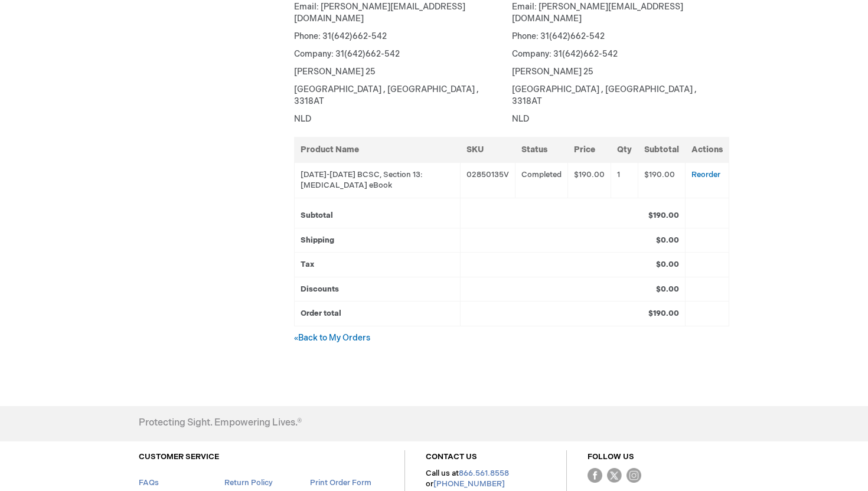 Image resolution: width=868 pixels, height=491 pixels. I want to click on a: «Back to My Orders, so click(332, 338).